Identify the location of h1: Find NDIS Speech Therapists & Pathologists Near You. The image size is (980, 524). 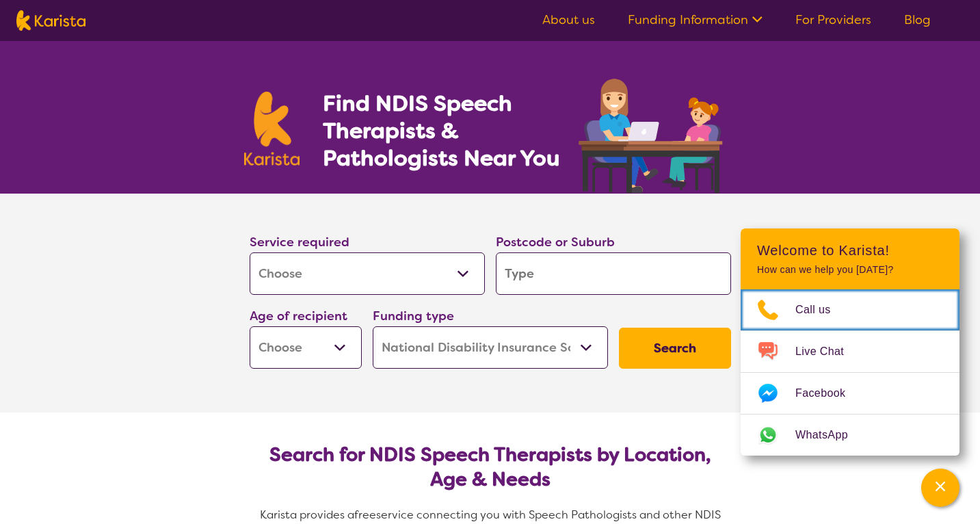
(450, 131).